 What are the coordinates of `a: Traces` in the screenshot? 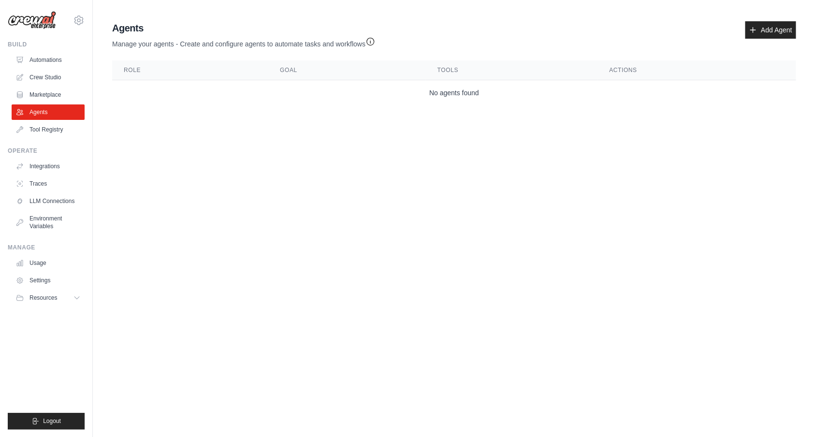 It's located at (48, 184).